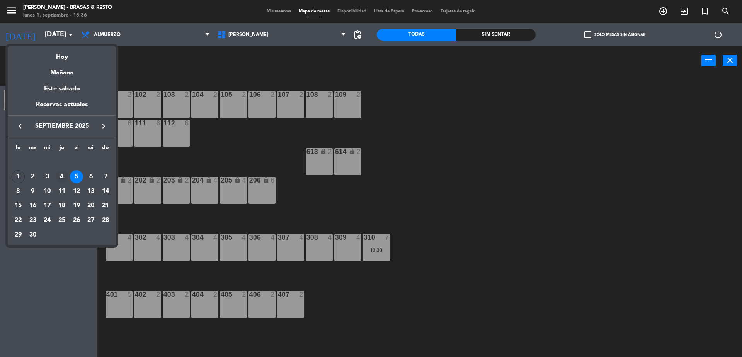 The width and height of the screenshot is (742, 357). What do you see at coordinates (105, 177) in the screenshot?
I see `div: 7` at bounding box center [105, 177].